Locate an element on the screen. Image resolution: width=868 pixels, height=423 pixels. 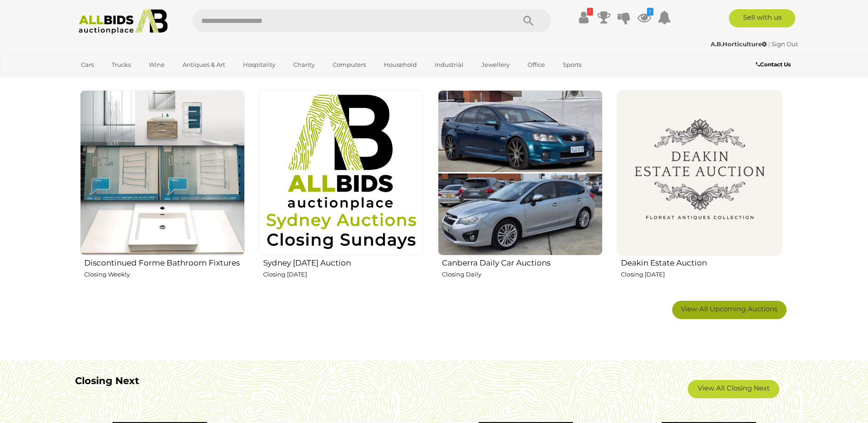
a: Hospitality is located at coordinates (259, 65).